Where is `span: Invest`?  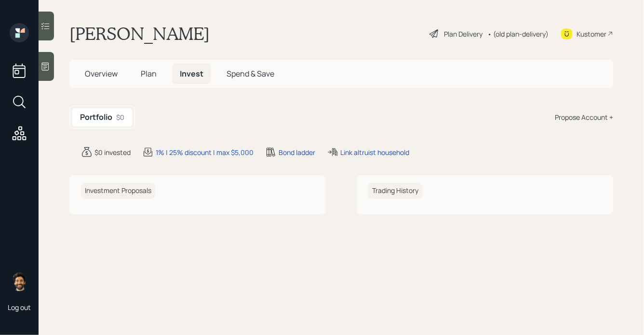 span: Invest is located at coordinates (192, 74).